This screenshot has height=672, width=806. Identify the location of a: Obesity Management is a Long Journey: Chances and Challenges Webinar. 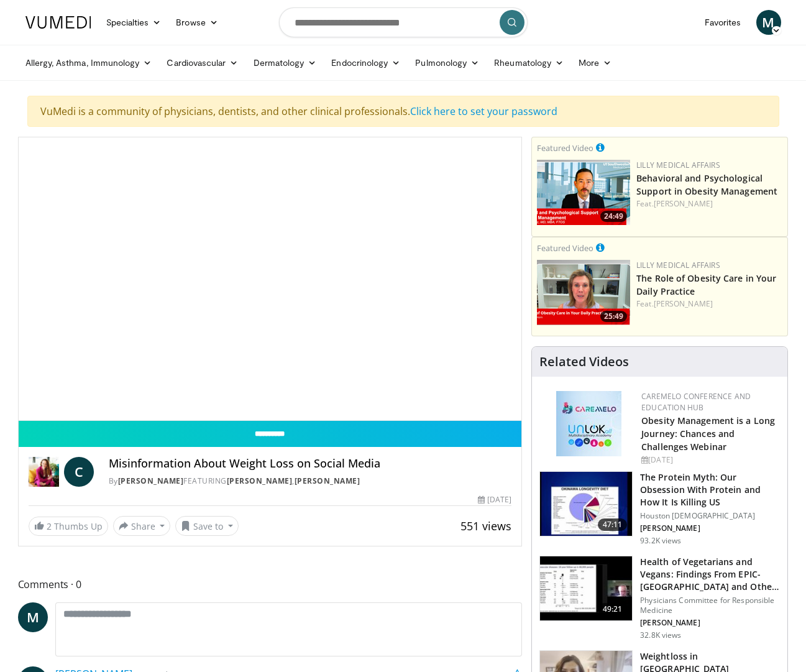
(708, 433).